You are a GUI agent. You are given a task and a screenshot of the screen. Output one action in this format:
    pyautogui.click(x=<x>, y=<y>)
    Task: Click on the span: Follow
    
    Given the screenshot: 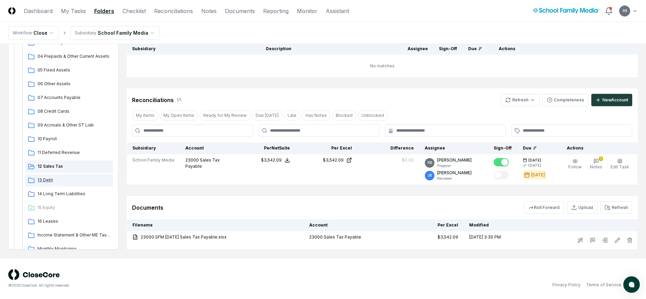 What is the action you would take?
    pyautogui.click(x=575, y=167)
    